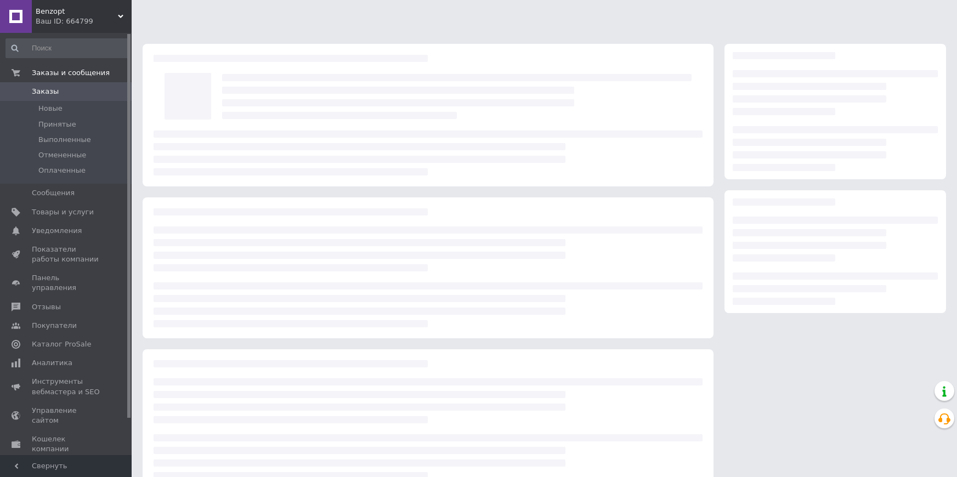 This screenshot has width=957, height=477. I want to click on span: Показатели работы компании, so click(66, 254).